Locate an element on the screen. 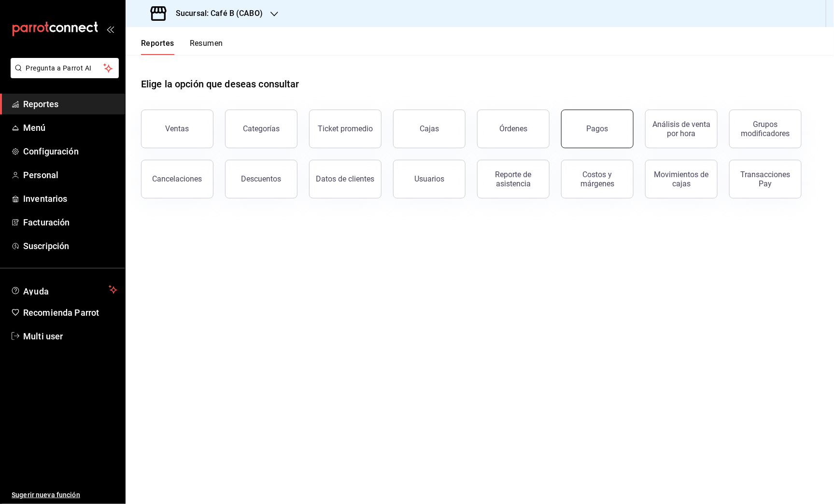 Image resolution: width=834 pixels, height=504 pixels. div: Pagos is located at coordinates (597, 129).